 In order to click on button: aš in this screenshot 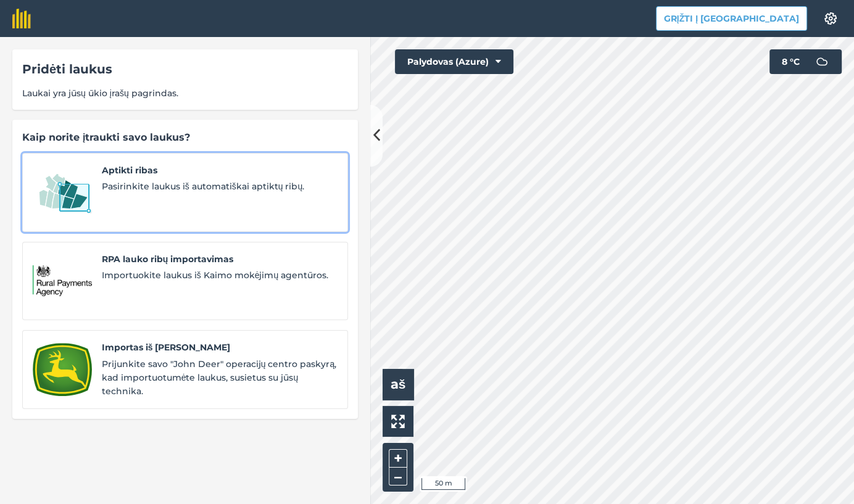, I will do `click(398, 385)`.